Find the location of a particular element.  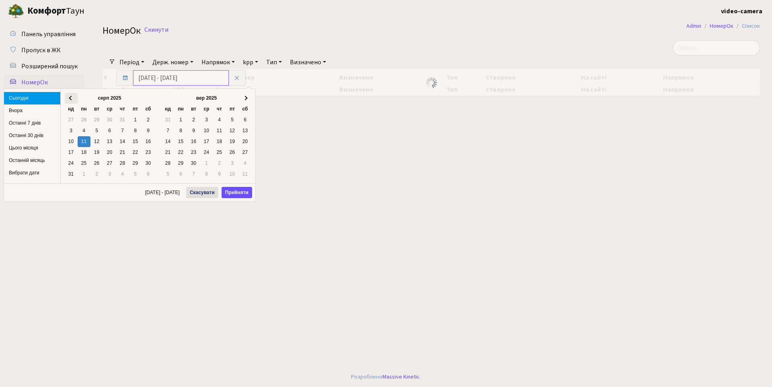

img: logo.png is located at coordinates (16, 11).